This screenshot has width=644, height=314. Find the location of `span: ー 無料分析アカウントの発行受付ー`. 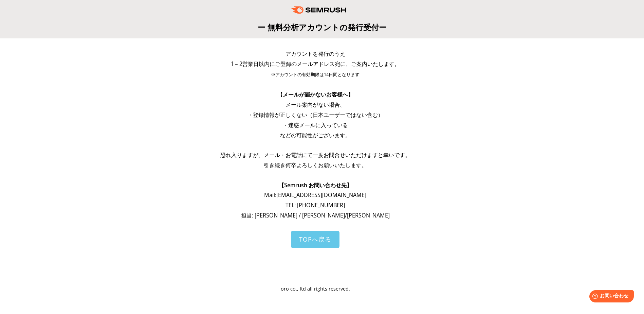

span: ー 無料分析アカウントの発行受付ー is located at coordinates (323, 27).